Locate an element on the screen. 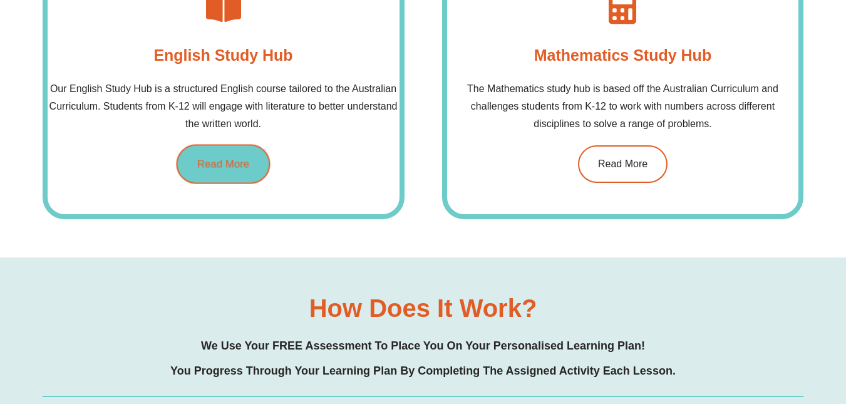 The image size is (846, 404). h4: English Study Hub​ is located at coordinates (223, 55).